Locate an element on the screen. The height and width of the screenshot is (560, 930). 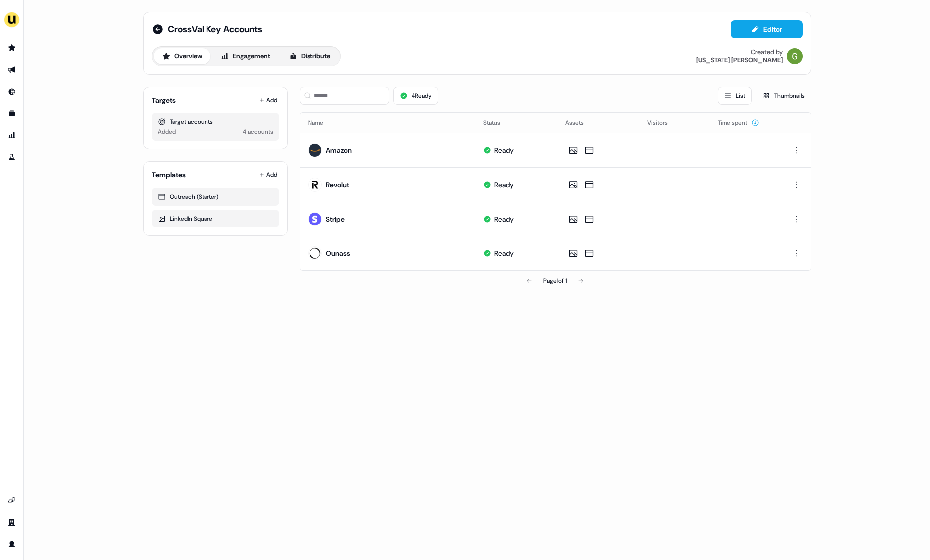
button: Overview is located at coordinates (182, 56).